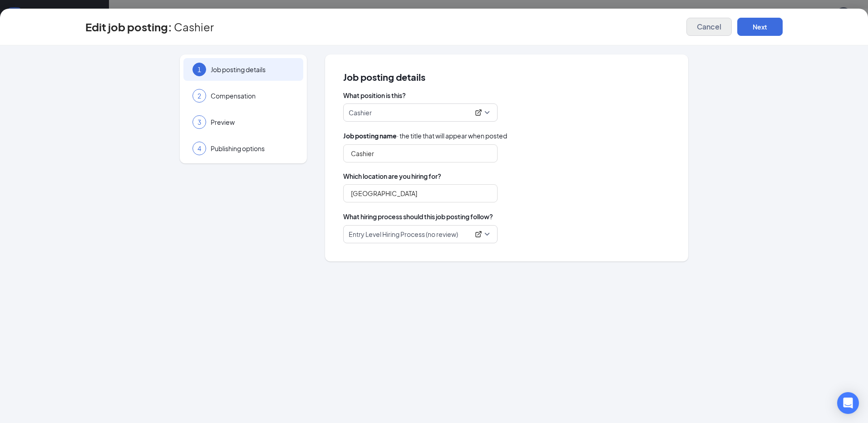  What do you see at coordinates (252, 96) in the screenshot?
I see `span: Compensation` at bounding box center [252, 96].